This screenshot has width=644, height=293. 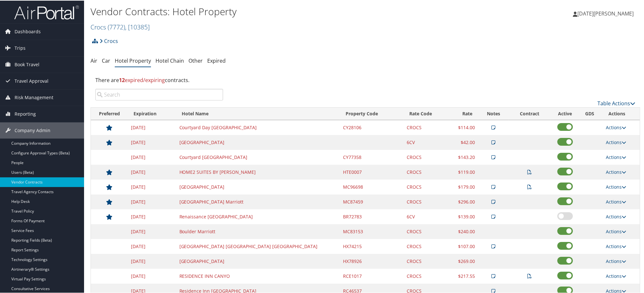 I want to click on td: CY77358, so click(x=371, y=157).